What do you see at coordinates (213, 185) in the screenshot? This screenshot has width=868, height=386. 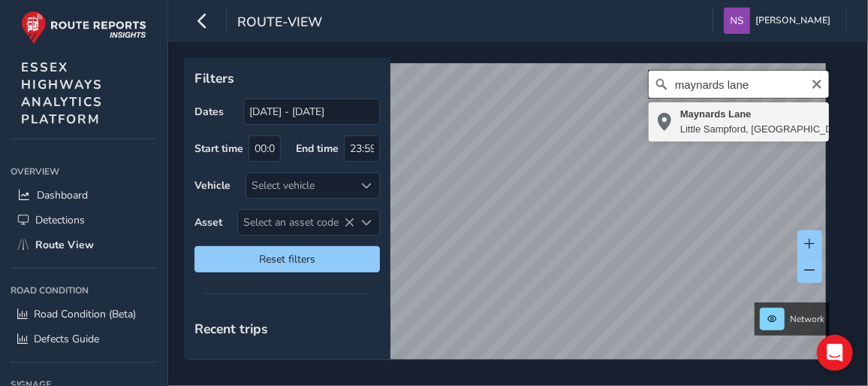 I see `label: Vehicle` at bounding box center [213, 185].